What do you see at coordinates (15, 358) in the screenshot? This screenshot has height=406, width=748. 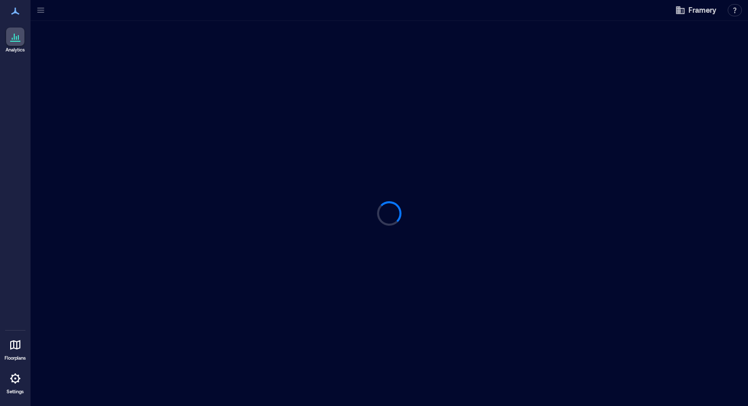 I see `p: Floorplans` at bounding box center [15, 358].